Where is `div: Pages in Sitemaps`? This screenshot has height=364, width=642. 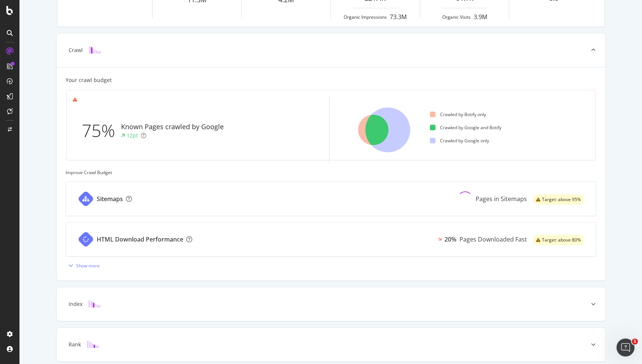 div: Pages in Sitemaps is located at coordinates (501, 199).